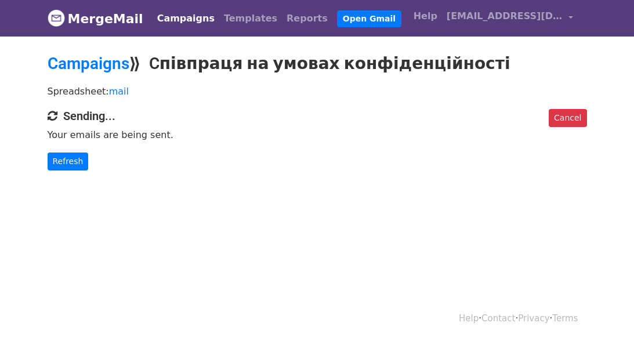  I want to click on p: Your emails are being sent., so click(317, 135).